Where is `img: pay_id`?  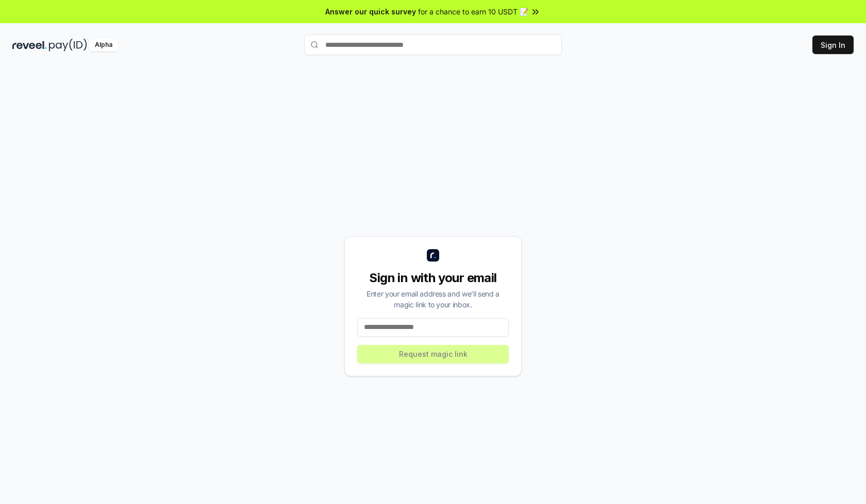 img: pay_id is located at coordinates (68, 45).